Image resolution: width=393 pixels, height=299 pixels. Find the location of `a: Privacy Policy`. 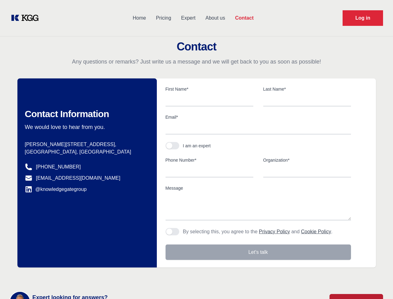

a: Privacy Policy is located at coordinates (274, 231).